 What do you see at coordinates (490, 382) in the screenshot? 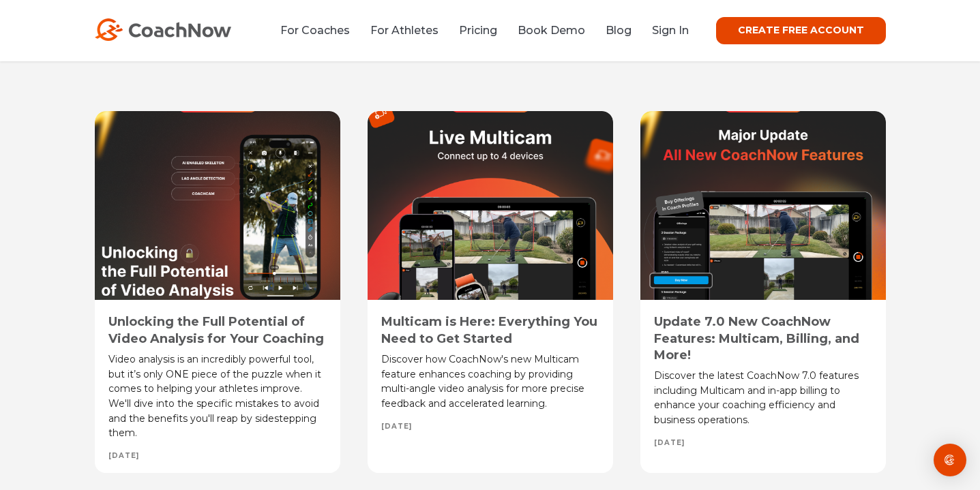
I see `div: Discover how CoachNow's new Multicam feature enhances coaching by providing multi-angle video ana...` at bounding box center [490, 382].